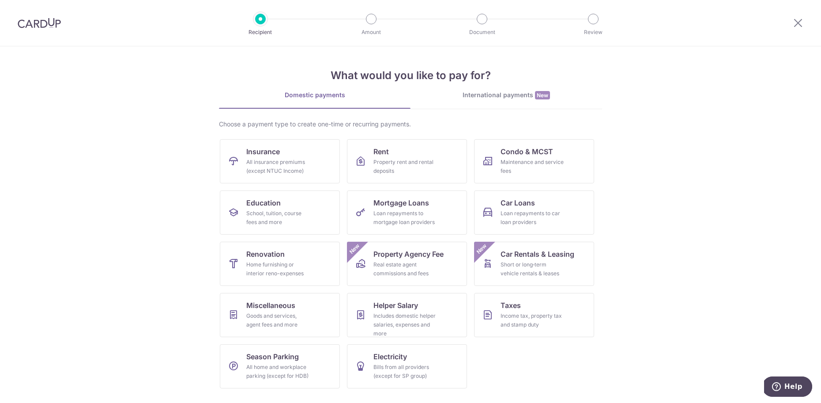  Describe the element at coordinates (260, 32) in the screenshot. I see `p: Recipient` at that location.